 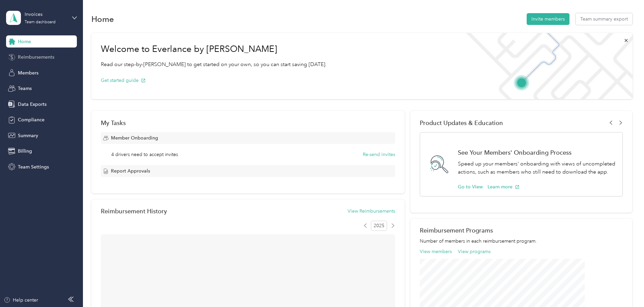 What do you see at coordinates (40, 22) in the screenshot?
I see `div: Team dashboard` at bounding box center [40, 22].